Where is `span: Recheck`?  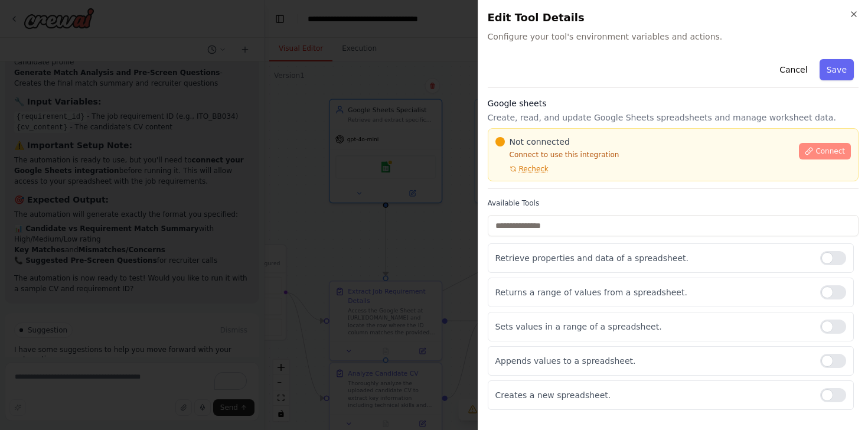 span: Recheck is located at coordinates (534, 169).